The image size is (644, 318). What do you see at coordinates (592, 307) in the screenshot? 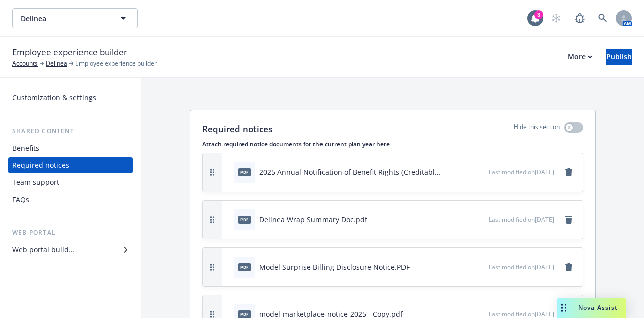
I see `button: Nova Assist` at bounding box center [592, 307].